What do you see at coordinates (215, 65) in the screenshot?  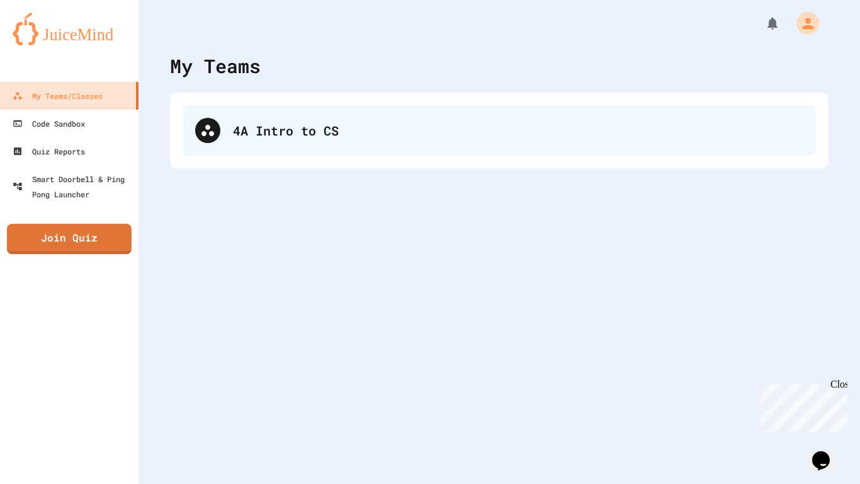 I see `div: My Teams` at bounding box center [215, 65].